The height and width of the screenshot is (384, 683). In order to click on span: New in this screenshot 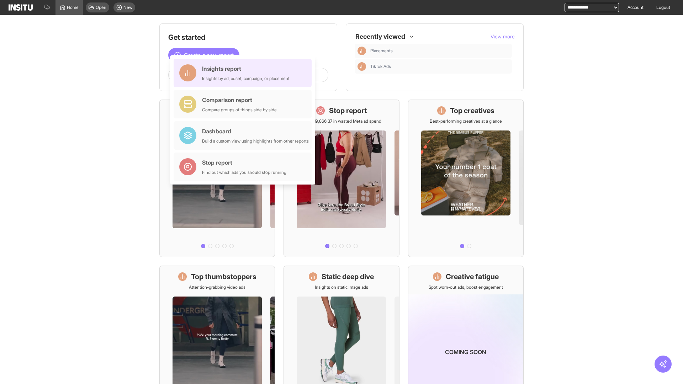, I will do `click(128, 7)`.